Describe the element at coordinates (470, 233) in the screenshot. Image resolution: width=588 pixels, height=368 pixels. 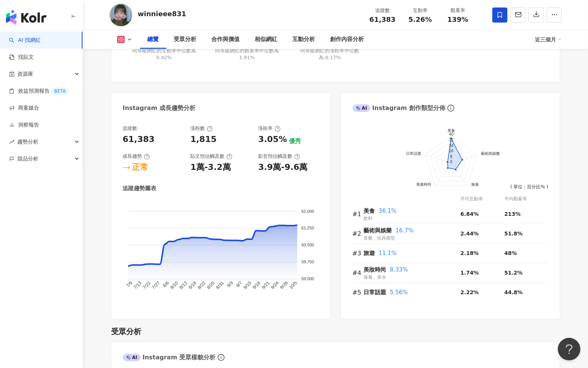
I see `span: 2.44%` at that location.